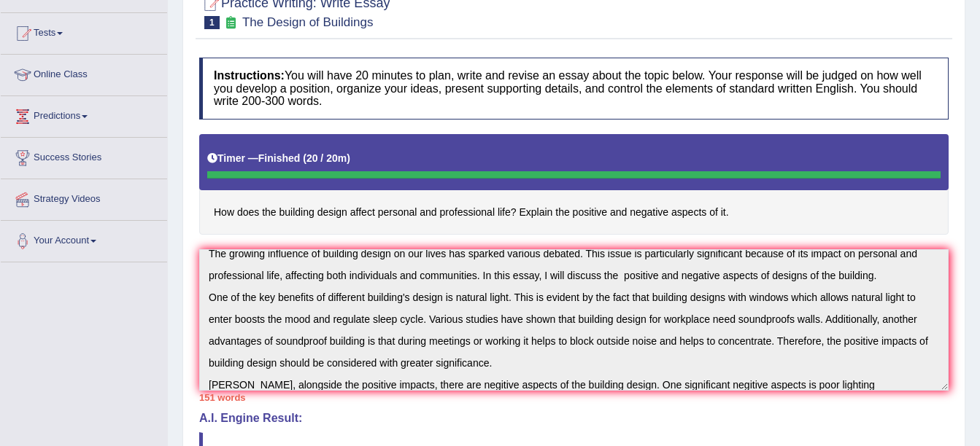  I want to click on b: 20 / 20m, so click(326, 158).